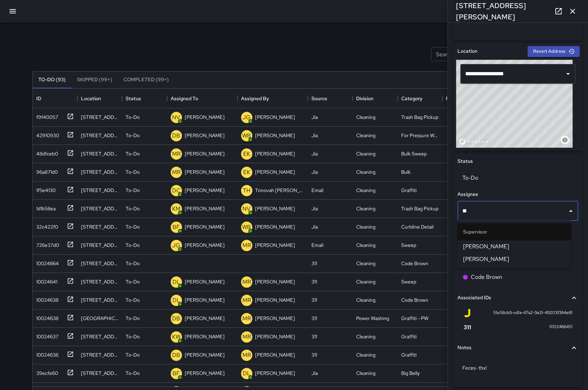  What do you see at coordinates (46, 280) in the screenshot?
I see `div: 10024641` at bounding box center [46, 280].